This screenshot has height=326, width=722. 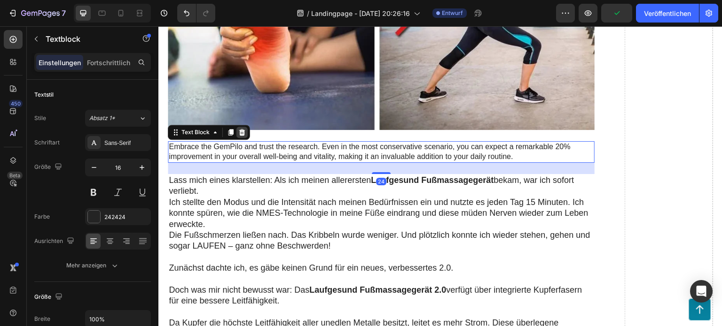 I want to click on font: Ausrichten, so click(x=48, y=241).